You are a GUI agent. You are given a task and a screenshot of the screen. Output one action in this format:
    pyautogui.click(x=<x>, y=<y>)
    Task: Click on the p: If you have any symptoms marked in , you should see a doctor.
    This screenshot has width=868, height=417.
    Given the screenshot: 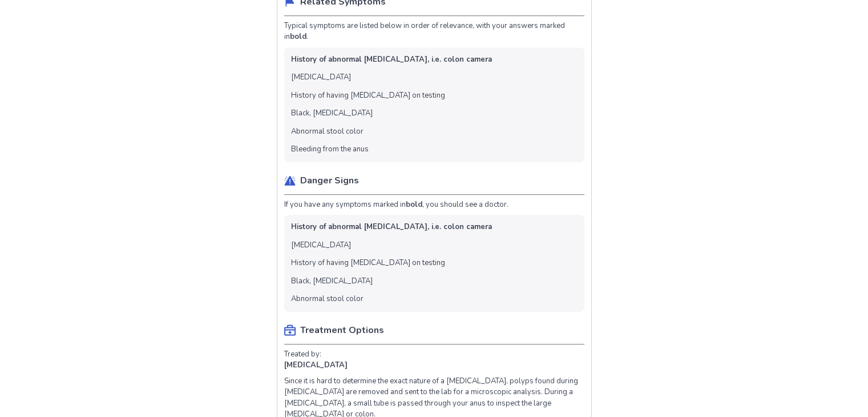 What is the action you would take?
    pyautogui.click(x=434, y=205)
    